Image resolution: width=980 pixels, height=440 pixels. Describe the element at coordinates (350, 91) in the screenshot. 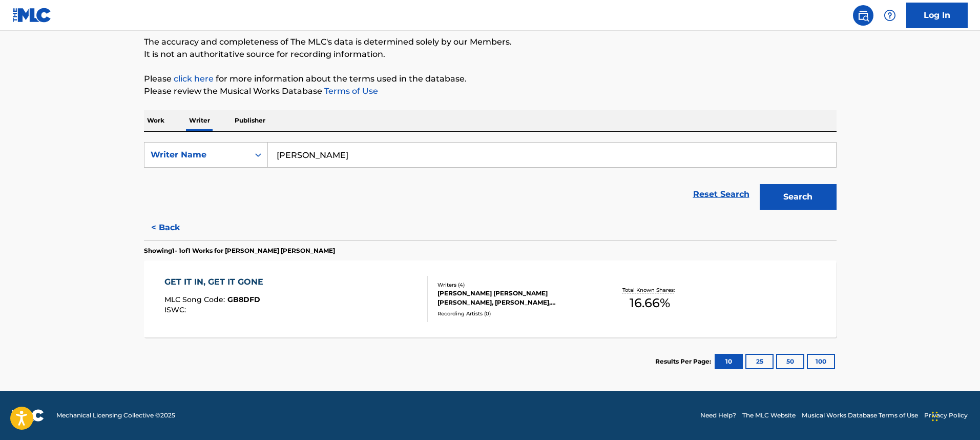

I see `a: Terms of Use` at that location.